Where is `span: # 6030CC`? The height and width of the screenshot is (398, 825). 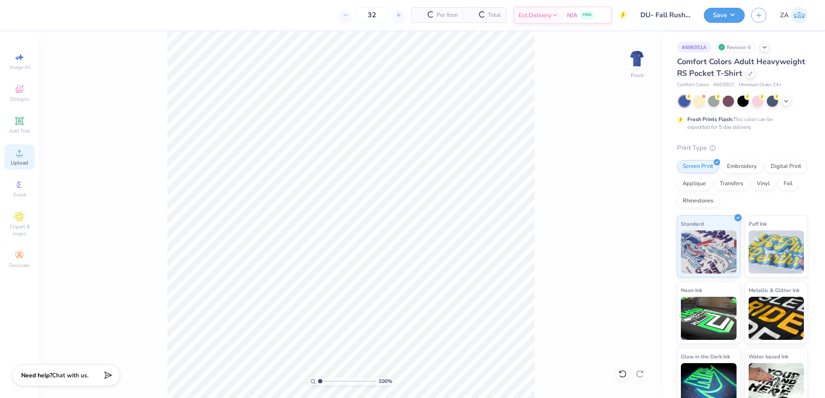 span: # 6030CC is located at coordinates (723, 85).